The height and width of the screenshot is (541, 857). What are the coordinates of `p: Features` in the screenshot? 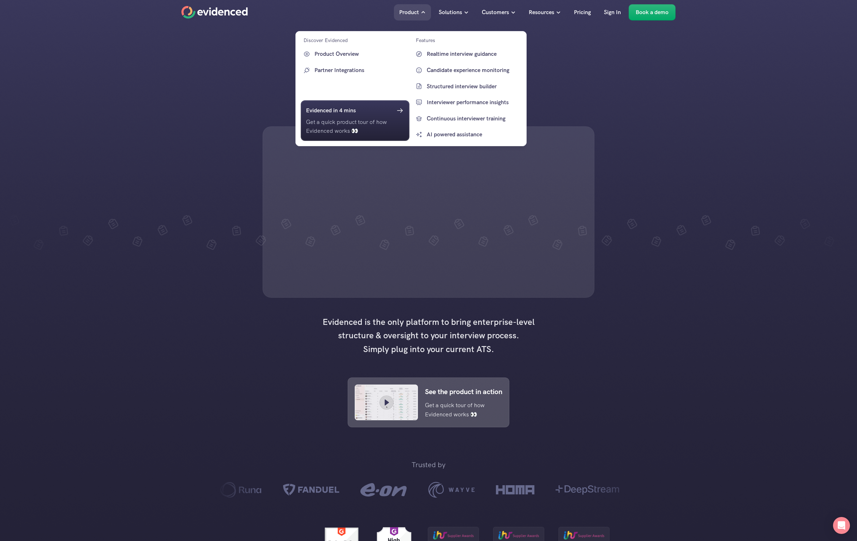 It's located at (425, 40).